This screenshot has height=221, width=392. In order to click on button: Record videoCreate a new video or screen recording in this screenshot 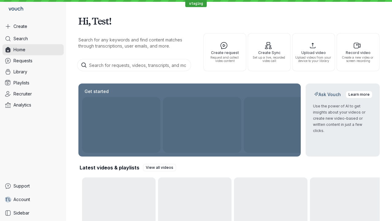, I will do `click(358, 52)`.